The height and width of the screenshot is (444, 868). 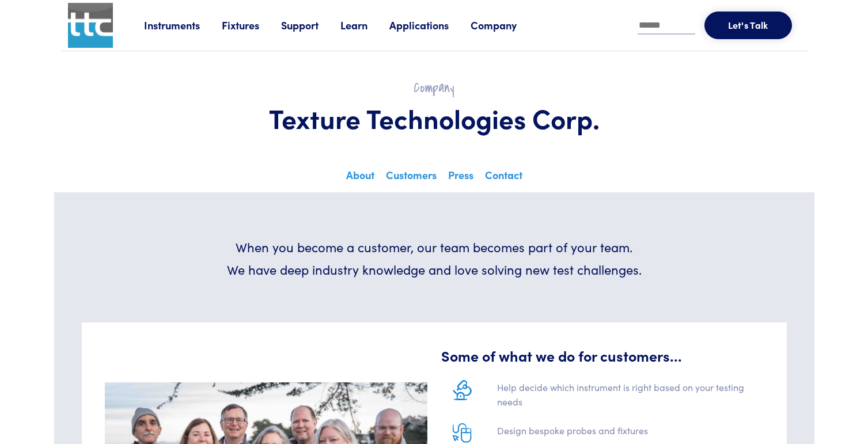 What do you see at coordinates (434, 118) in the screenshot?
I see `h1: Texture Technologies Corp.` at bounding box center [434, 118].